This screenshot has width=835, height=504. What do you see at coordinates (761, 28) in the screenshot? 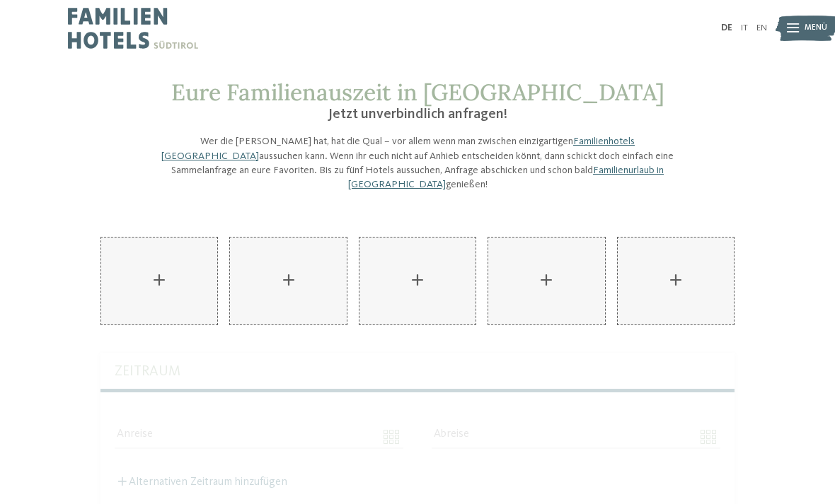
I see `a: EN` at bounding box center [761, 28].